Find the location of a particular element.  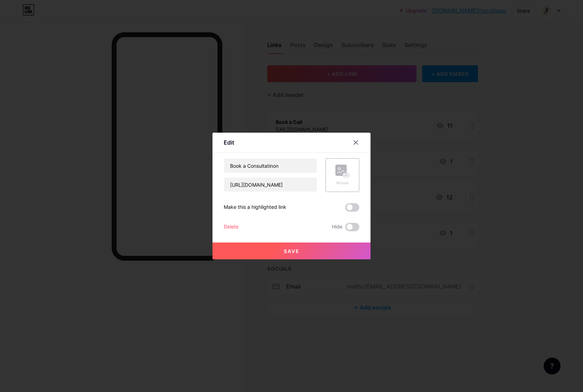

input: Title is located at coordinates (270, 165).